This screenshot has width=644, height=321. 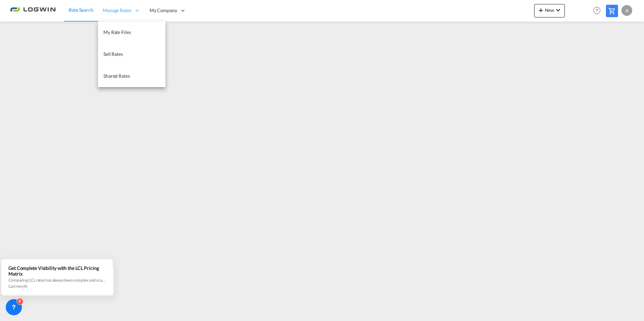 What do you see at coordinates (541, 10) in the screenshot?
I see `md-icon: icon-plus 400-fg` at bounding box center [541, 10].